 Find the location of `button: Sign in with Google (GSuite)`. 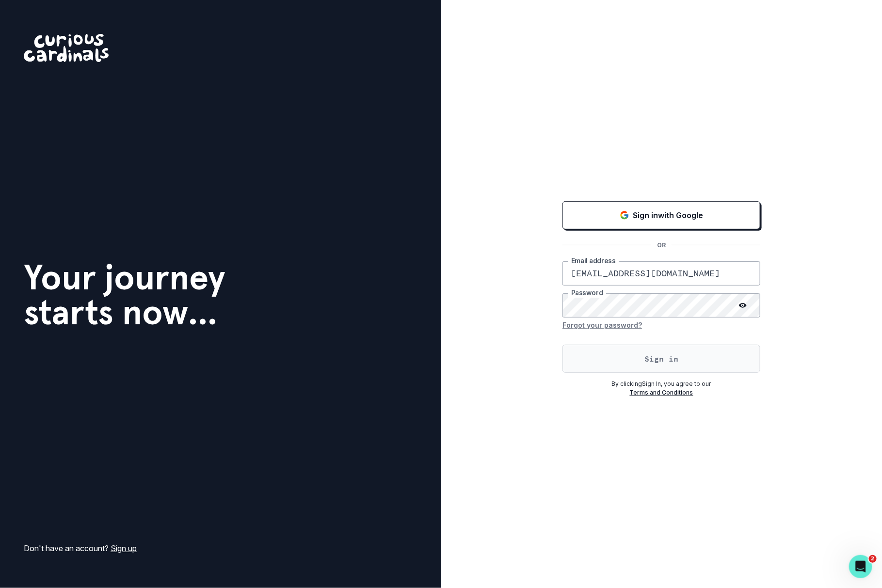

button: Sign in with Google (GSuite) is located at coordinates (662, 215).